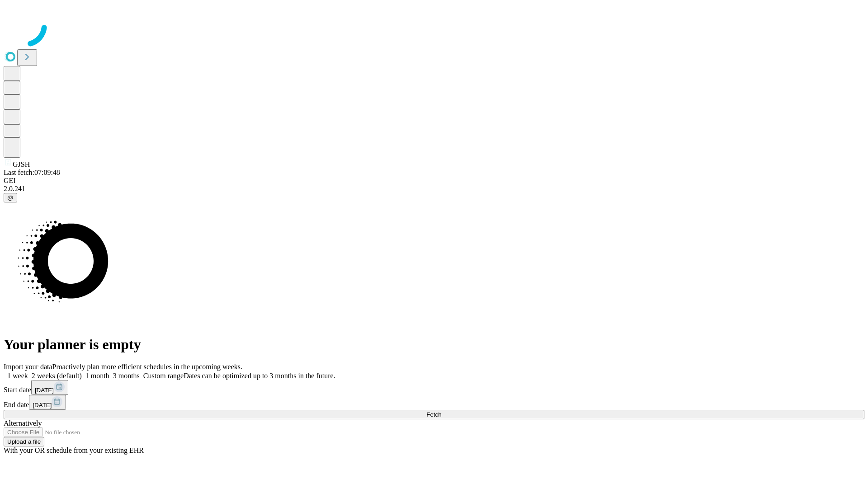 The height and width of the screenshot is (488, 868). What do you see at coordinates (97, 376) in the screenshot?
I see `span: 1 month` at bounding box center [97, 376].